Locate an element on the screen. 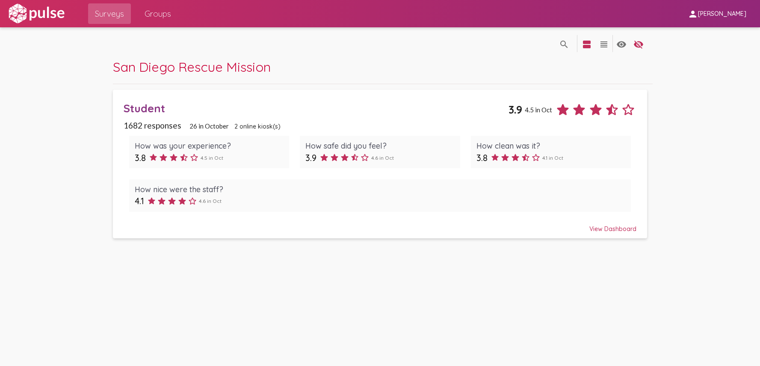 This screenshot has height=366, width=760. span: Groups is located at coordinates (158, 14).